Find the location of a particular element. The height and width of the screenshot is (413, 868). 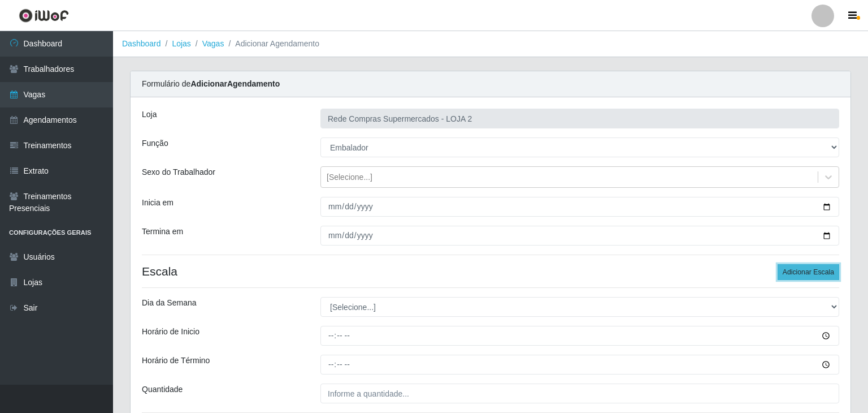

label: Quantidade is located at coordinates (162, 389).